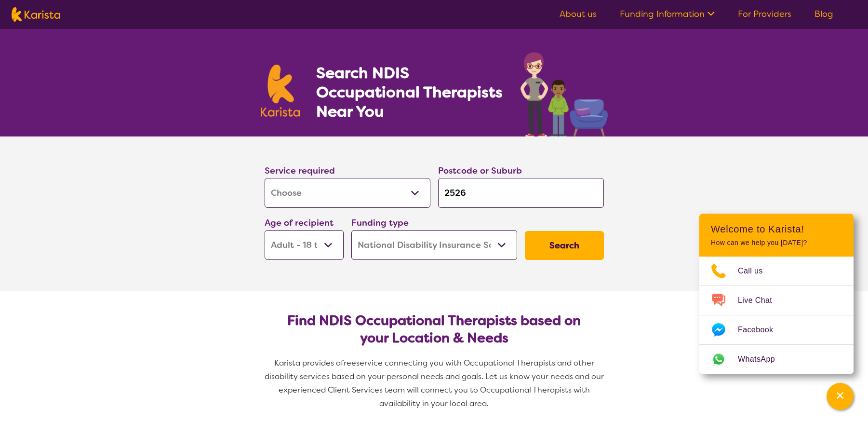 The height and width of the screenshot is (422, 868). Describe the element at coordinates (348, 363) in the screenshot. I see `span: free` at that location.